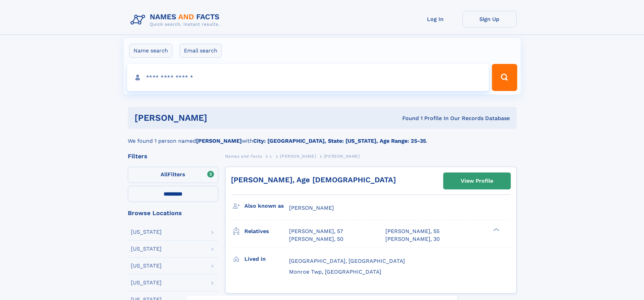 The image size is (644, 300). Describe the element at coordinates (477, 181) in the screenshot. I see `div: View Profile` at that location.